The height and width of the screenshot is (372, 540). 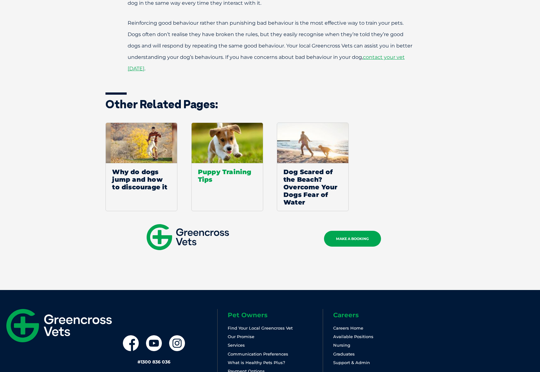 I want to click on a: MAKE A BOOKING, so click(x=352, y=239).